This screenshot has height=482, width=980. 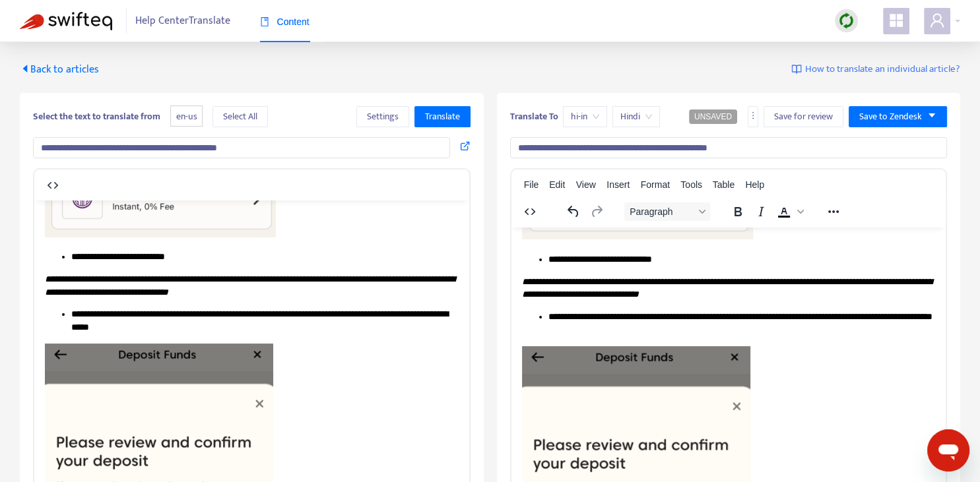 What do you see at coordinates (586, 185) in the screenshot?
I see `span: View` at bounding box center [586, 185].